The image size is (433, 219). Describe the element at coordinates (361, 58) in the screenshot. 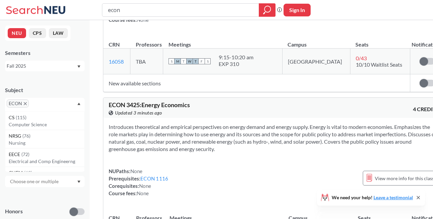

I see `span: 0 / 43` at that location.